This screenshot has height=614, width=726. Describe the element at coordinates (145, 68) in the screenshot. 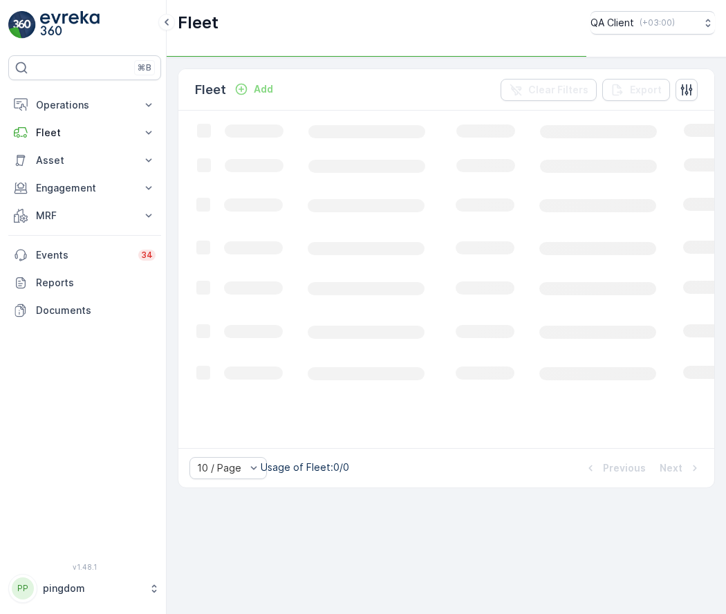

I see `p: ⌘B` at that location.